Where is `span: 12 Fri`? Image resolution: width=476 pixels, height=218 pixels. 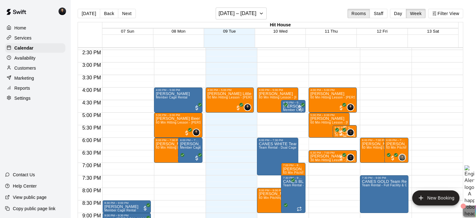
span: 12 Fri is located at coordinates (382, 31).